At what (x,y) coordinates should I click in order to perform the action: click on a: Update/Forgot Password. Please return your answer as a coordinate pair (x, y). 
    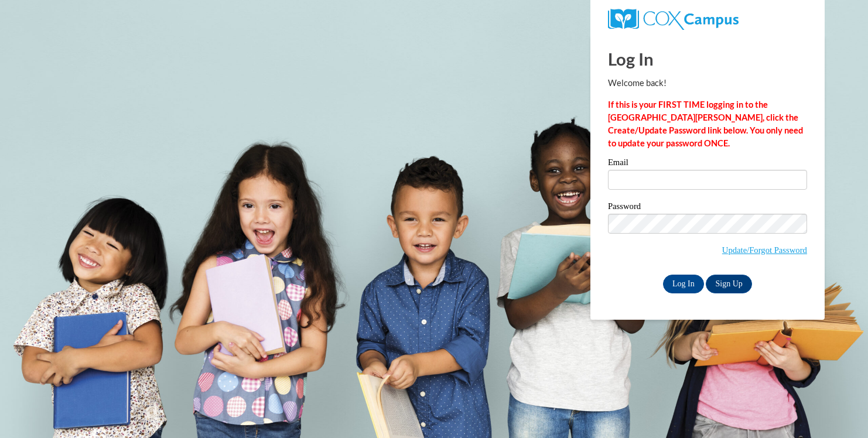
    Looking at the image, I should click on (764, 250).